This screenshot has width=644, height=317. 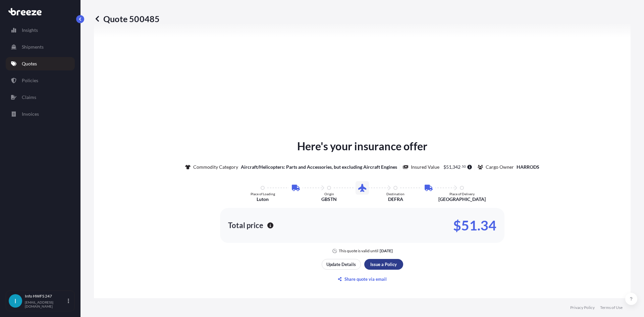 I want to click on span: 51, so click(x=448, y=167).